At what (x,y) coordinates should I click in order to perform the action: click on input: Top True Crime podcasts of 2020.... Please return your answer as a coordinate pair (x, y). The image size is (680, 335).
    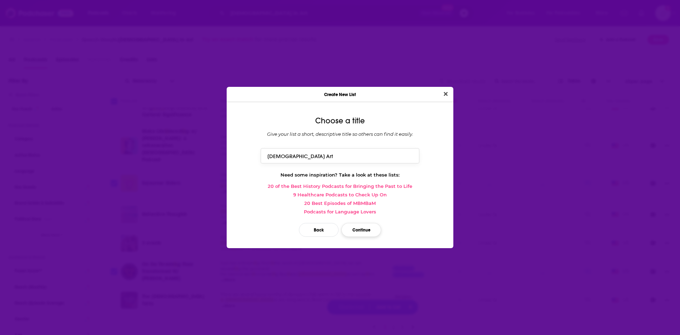
    Looking at the image, I should click on (340, 156).